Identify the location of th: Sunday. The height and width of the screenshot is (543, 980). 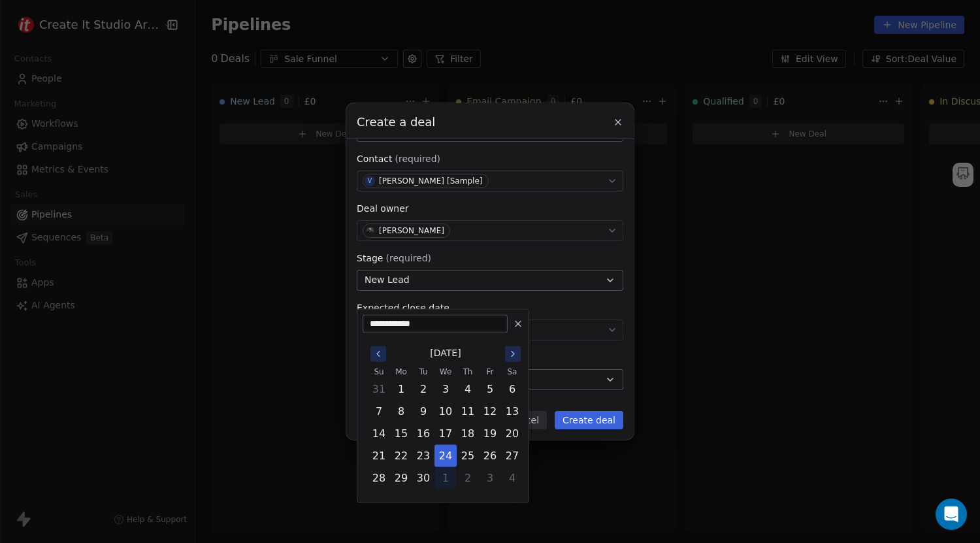
(379, 372).